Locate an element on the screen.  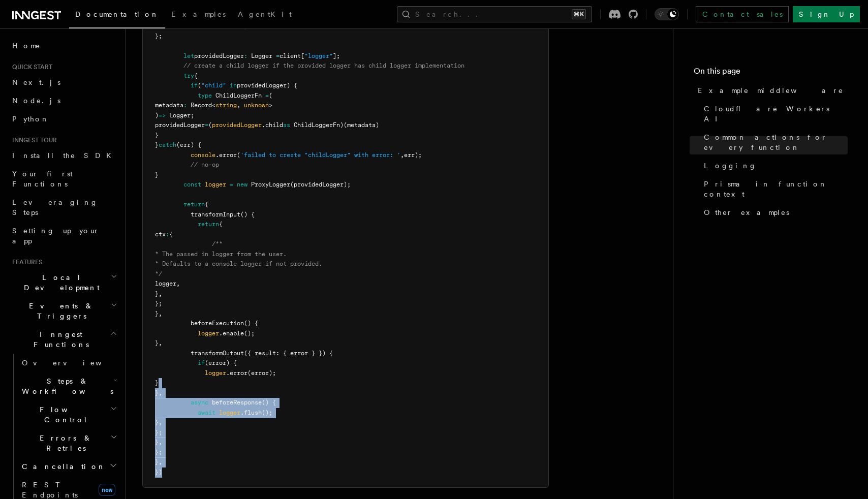
a: Setting up your app is located at coordinates (63, 235).